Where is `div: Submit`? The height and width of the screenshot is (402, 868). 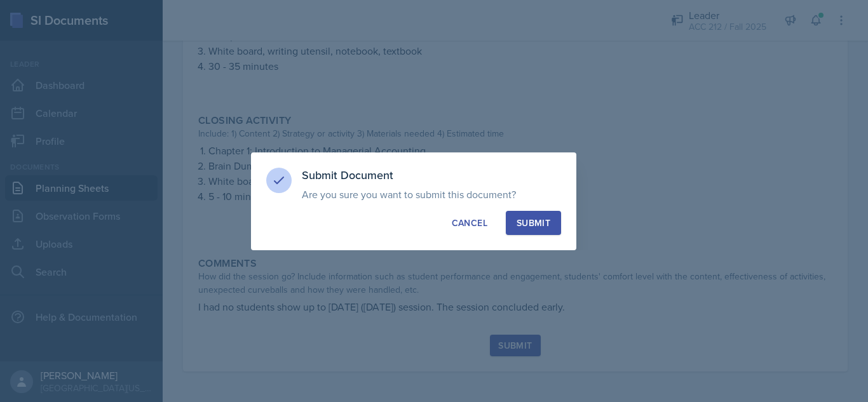 div: Submit is located at coordinates (533, 223).